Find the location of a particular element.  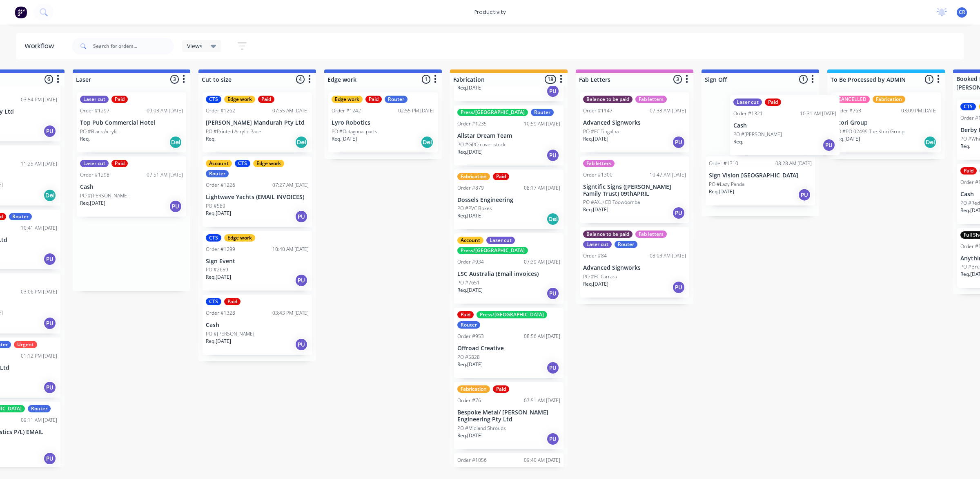

input: Search for orders... is located at coordinates (133, 46).